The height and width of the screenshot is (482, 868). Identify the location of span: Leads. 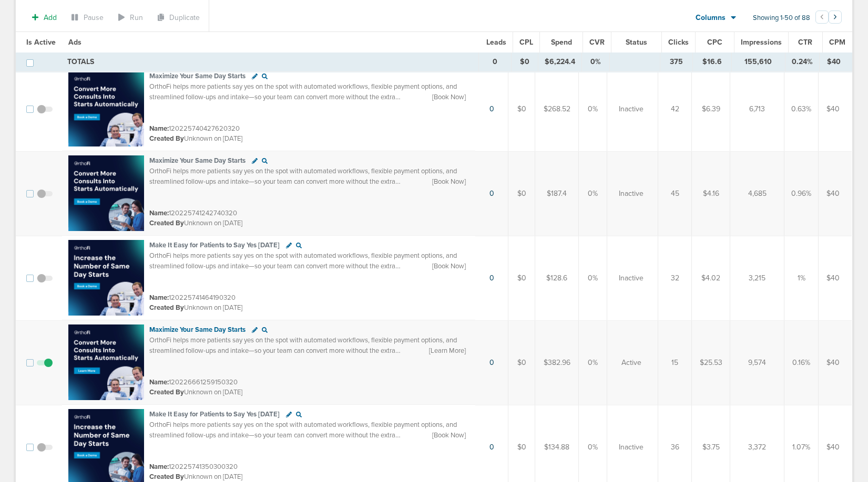
(496, 42).